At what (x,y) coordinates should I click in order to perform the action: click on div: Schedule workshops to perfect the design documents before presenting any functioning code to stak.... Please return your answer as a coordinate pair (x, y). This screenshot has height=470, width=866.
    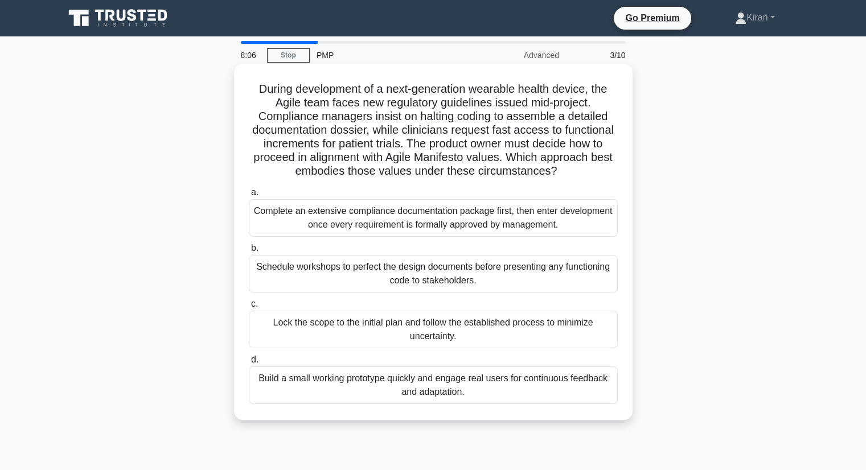
    Looking at the image, I should click on (433, 274).